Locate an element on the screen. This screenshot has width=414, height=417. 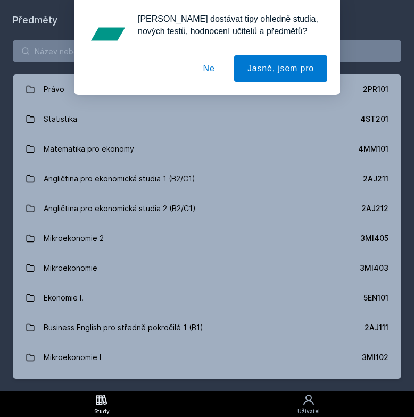
a: Hospodářské dějiny 5HD200 is located at coordinates (207, 387).